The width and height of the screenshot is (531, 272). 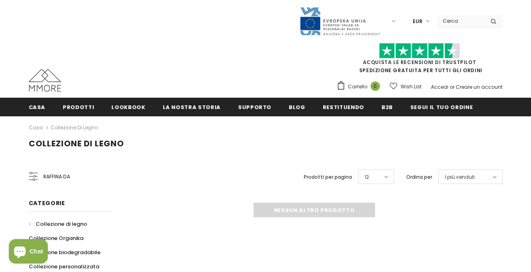 I want to click on inbox-online-store-chat: Shopify online store chat, so click(x=28, y=252).